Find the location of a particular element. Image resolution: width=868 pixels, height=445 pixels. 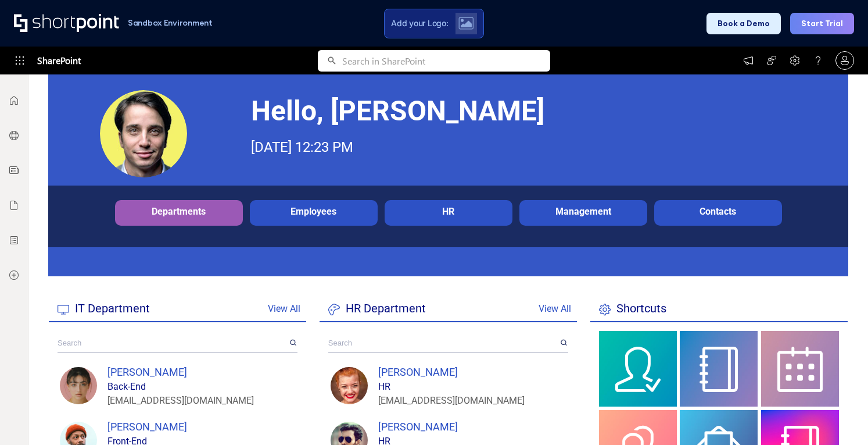

div: Contacts is located at coordinates (718, 211).